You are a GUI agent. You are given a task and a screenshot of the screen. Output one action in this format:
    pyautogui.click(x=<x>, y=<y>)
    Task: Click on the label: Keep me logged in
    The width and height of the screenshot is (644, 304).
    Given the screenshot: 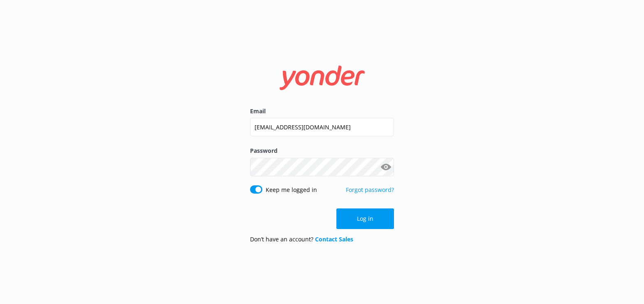 What is the action you would take?
    pyautogui.click(x=291, y=190)
    